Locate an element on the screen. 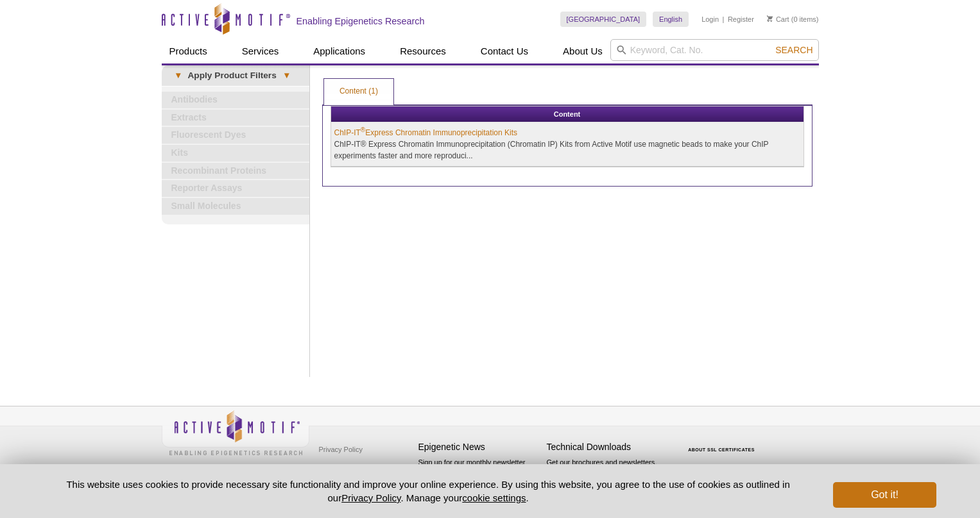 This screenshot has height=518, width=980. h2: Enabling Epigenetics Research is located at coordinates (361, 21).